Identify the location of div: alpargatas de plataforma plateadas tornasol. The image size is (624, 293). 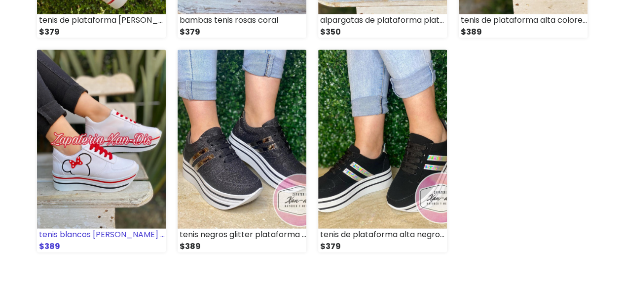
(382, 20).